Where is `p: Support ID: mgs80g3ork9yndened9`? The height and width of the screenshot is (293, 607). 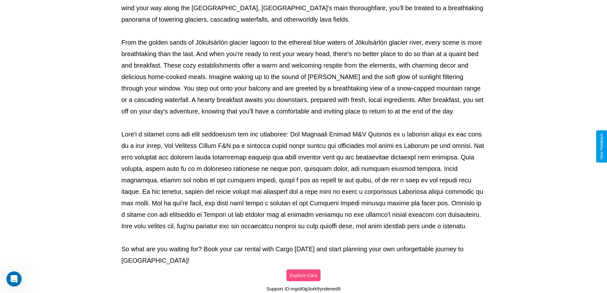 p: Support ID: mgs80g3ork9yndened9 is located at coordinates (303, 288).